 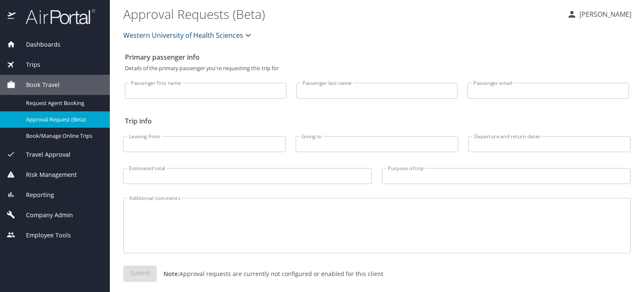 What do you see at coordinates (35, 195) in the screenshot?
I see `span: Reporting` at bounding box center [35, 195].